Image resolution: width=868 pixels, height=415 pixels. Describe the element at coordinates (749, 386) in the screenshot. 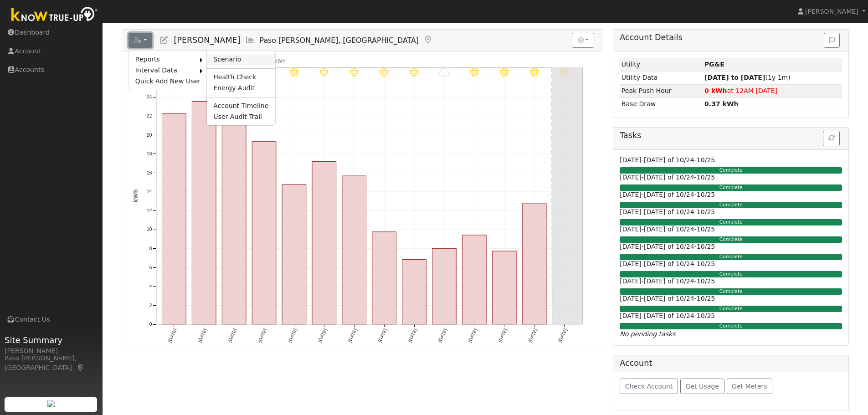

I see `button: Get Meters` at that location.